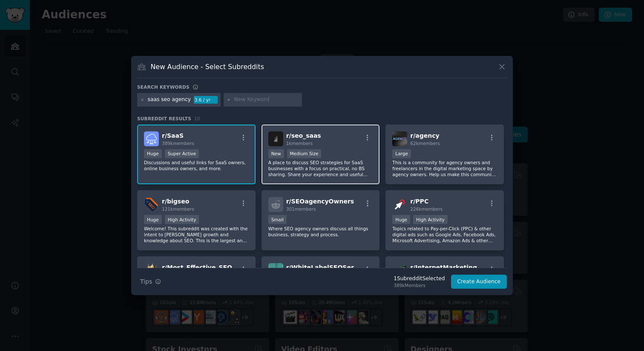  Describe the element at coordinates (176, 201) in the screenshot. I see `span: r/ bigseo` at that location.